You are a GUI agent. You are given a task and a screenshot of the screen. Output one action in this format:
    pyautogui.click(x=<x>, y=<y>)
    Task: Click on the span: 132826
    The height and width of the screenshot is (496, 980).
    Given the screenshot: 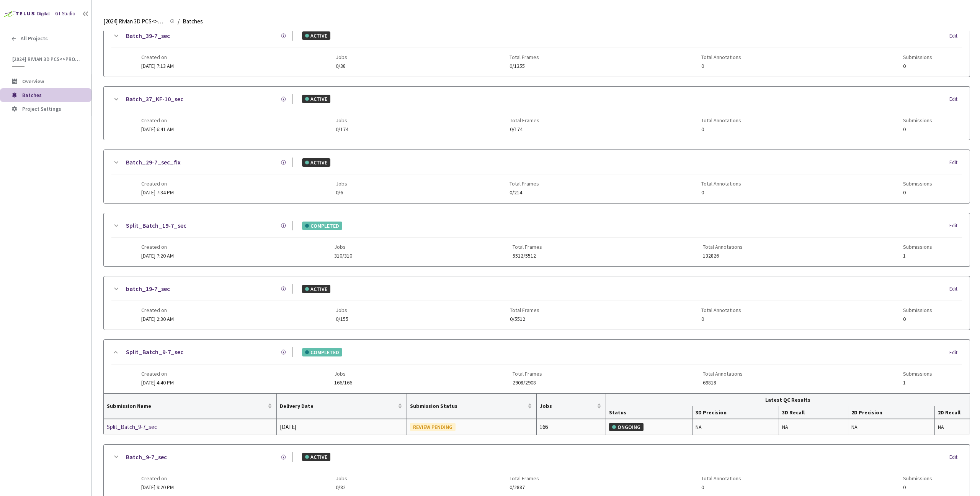 What is the action you would take?
    pyautogui.click(x=723, y=255)
    